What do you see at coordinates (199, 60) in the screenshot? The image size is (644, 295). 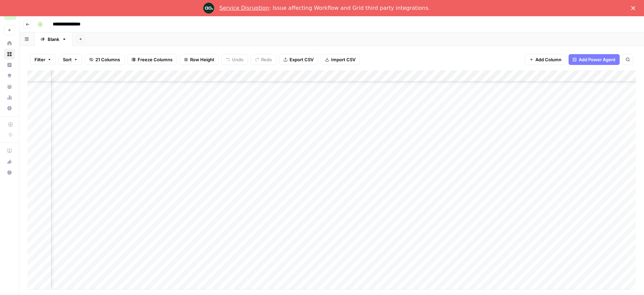 I see `button: Row Height` at bounding box center [199, 60].